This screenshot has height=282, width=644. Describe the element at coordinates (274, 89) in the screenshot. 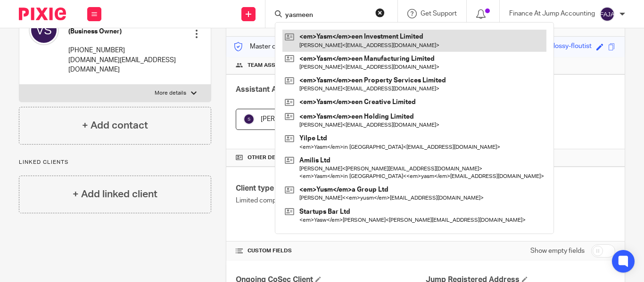

I see `span: Assistant Accountant` at that location.